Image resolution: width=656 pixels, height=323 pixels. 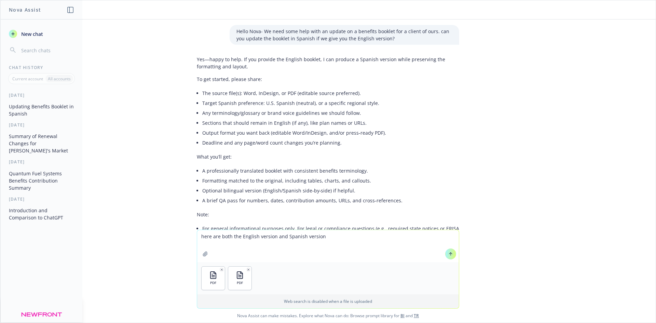 What do you see at coordinates (331, 171) in the screenshot?
I see `li: A professionally translated booklet with consistent benefits terminology.` at bounding box center [331, 171].